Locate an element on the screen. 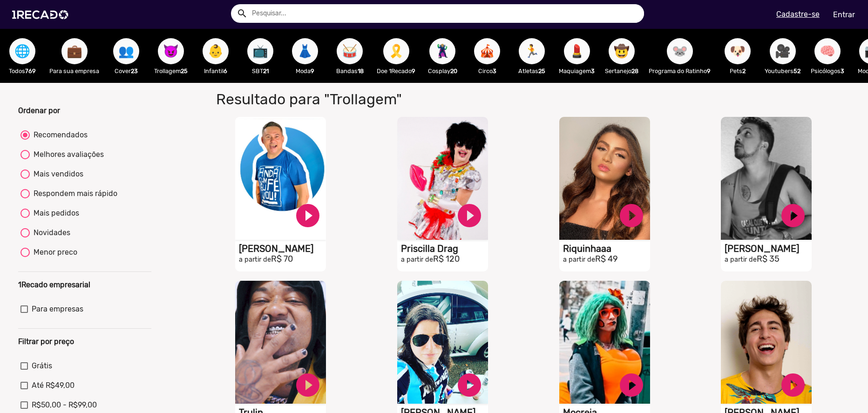  span: Grátis is located at coordinates (42, 366).